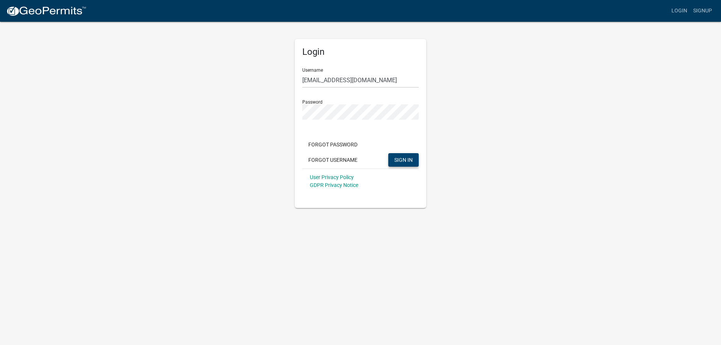 The height and width of the screenshot is (345, 721). Describe the element at coordinates (679, 11) in the screenshot. I see `a: Login` at that location.